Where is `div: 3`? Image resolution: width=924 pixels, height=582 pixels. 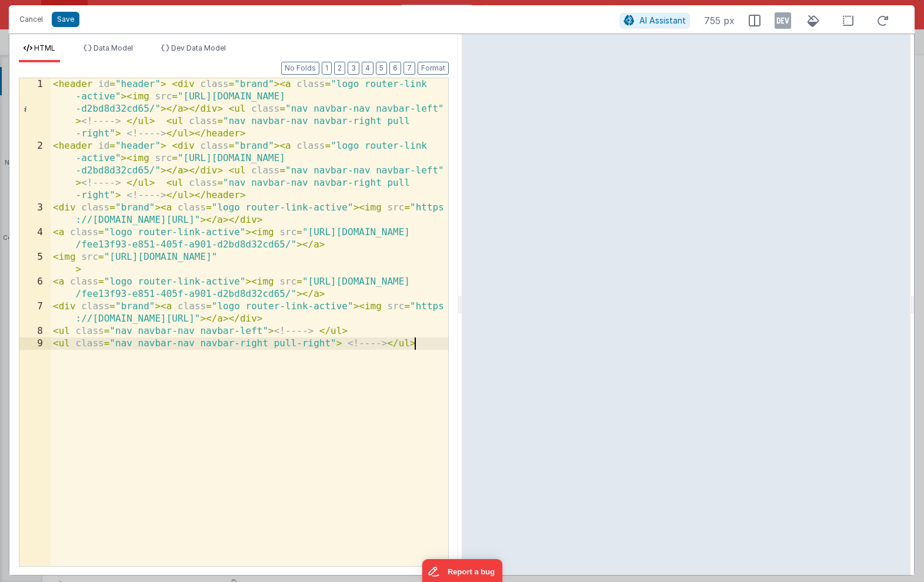 div: 3 is located at coordinates (35, 214).